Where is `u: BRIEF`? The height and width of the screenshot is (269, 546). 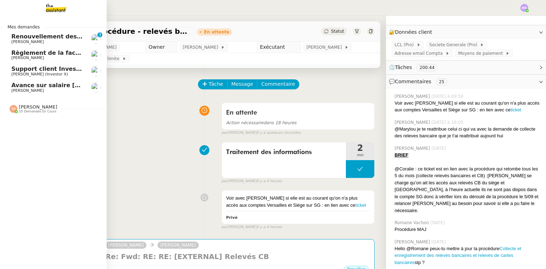 u: BRIEF is located at coordinates (401, 155).